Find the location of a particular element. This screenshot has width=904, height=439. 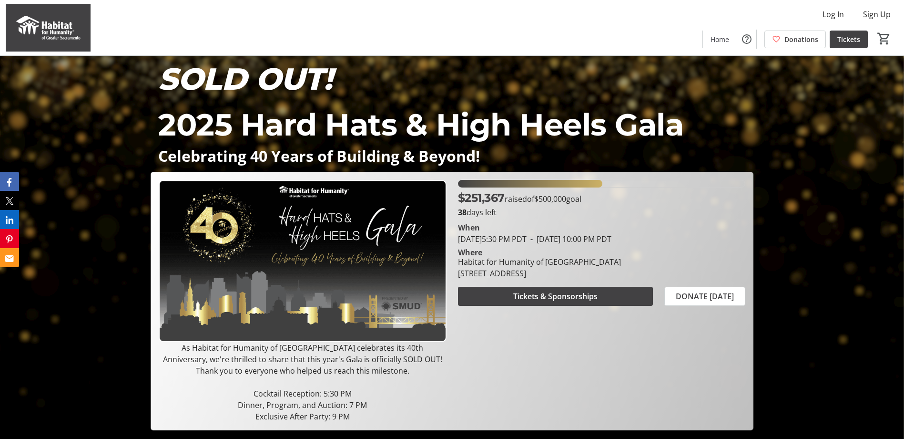

button: Sign Up is located at coordinates (877, 14).